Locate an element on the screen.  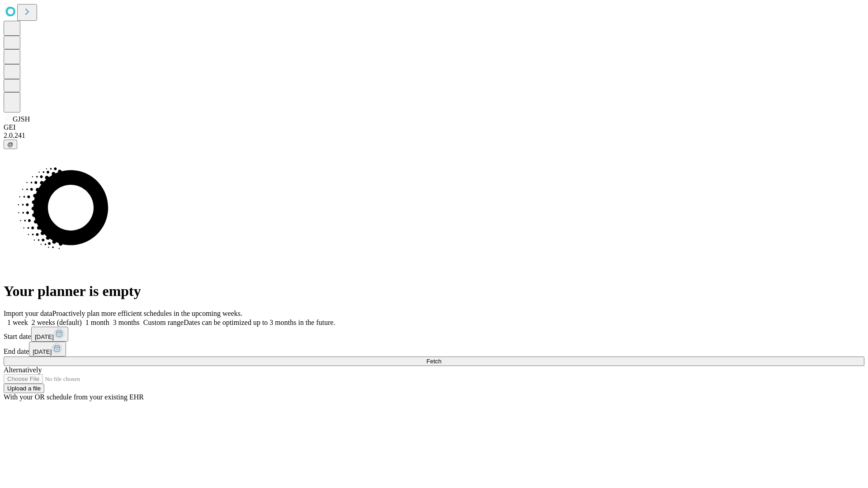
span: Custom range is located at coordinates (163, 322).